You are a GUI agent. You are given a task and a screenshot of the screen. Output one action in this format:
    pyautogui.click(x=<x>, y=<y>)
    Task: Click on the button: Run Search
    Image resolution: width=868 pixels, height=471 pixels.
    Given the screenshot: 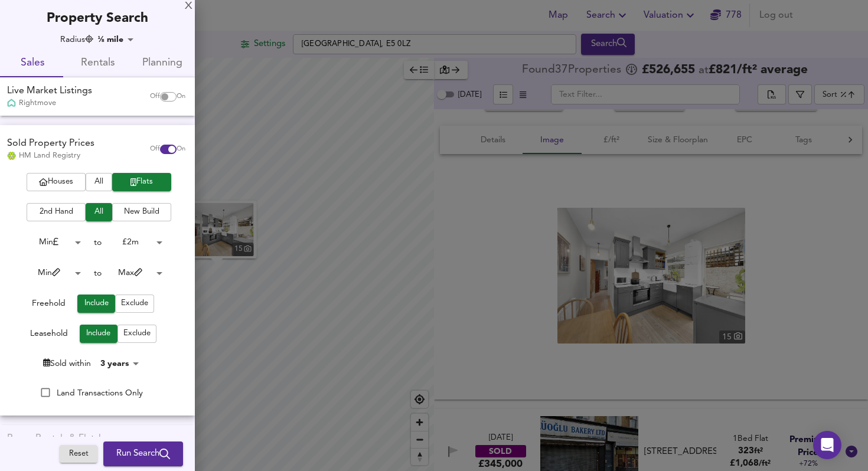 What is the action you would take?
    pyautogui.click(x=143, y=454)
    